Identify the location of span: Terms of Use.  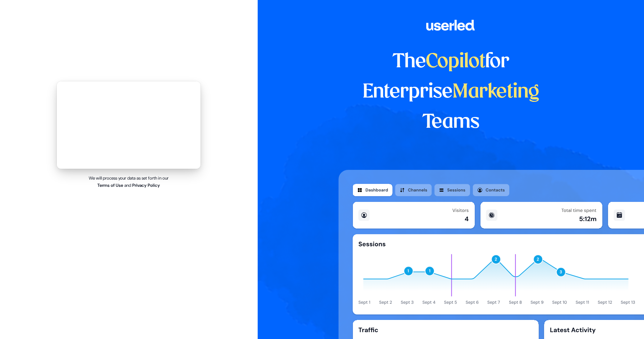
(110, 185).